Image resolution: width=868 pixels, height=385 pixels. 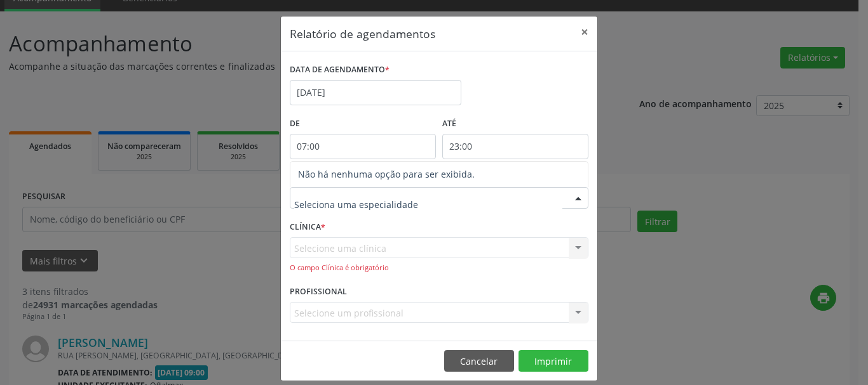 What do you see at coordinates (439, 268) in the screenshot?
I see `div: O campo Clínica é obrigatório` at bounding box center [439, 268].